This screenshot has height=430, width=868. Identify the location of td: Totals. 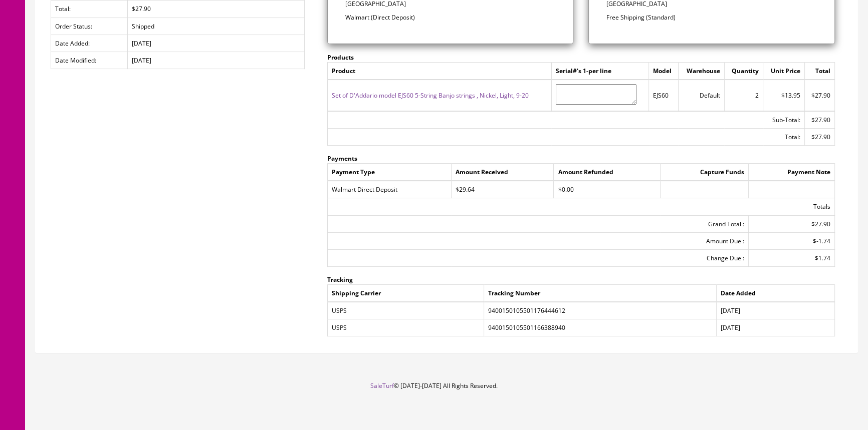
(581, 207).